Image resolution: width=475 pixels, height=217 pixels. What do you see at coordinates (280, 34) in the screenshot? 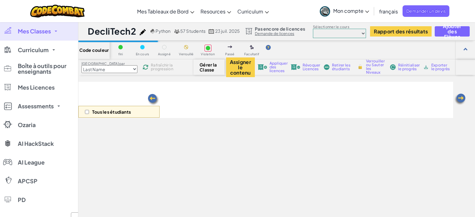
I see `a: Demande de licences` at bounding box center [280, 34].